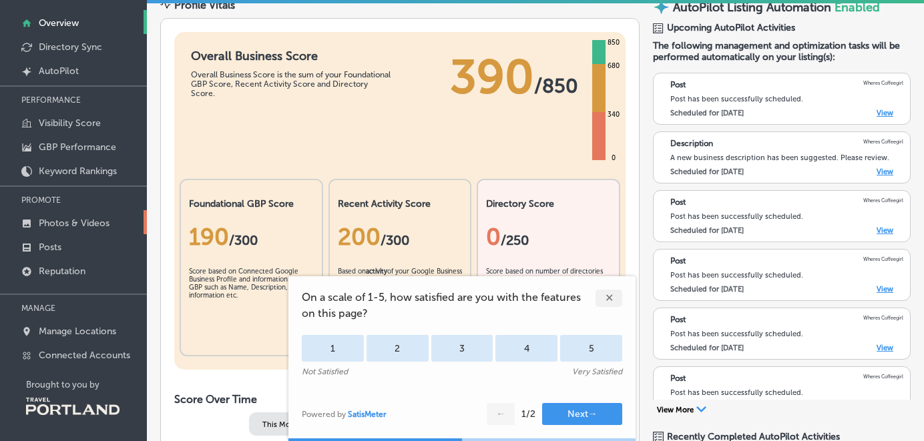  Describe the element at coordinates (291, 84) in the screenshot. I see `div: Overall Business Score is the sum of your Foundational GBP Score, Recent Activity Score and Direc...` at that location.